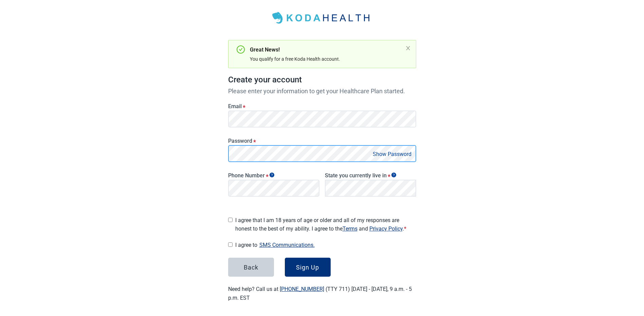  What do you see at coordinates (408, 48) in the screenshot?
I see `span: close` at bounding box center [408, 48].